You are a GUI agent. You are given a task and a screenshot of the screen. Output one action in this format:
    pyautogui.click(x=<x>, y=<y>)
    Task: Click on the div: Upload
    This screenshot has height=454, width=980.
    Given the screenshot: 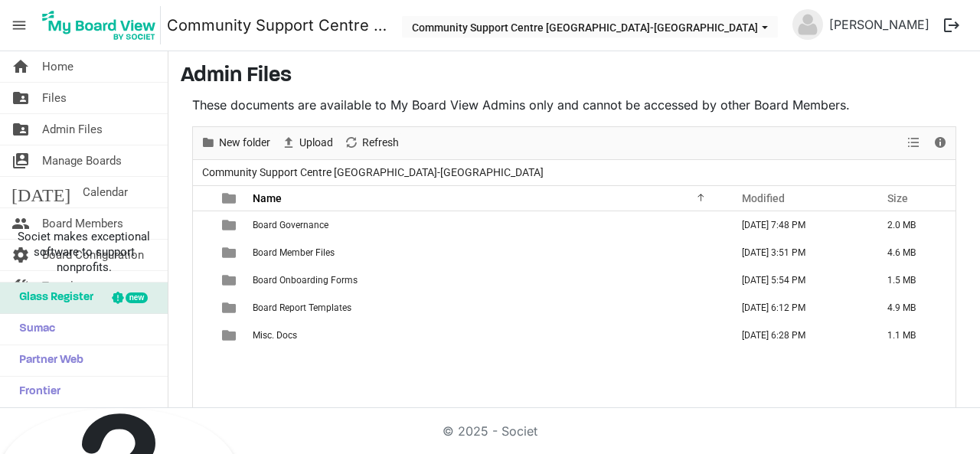 What is the action you would take?
    pyautogui.click(x=307, y=144)
    